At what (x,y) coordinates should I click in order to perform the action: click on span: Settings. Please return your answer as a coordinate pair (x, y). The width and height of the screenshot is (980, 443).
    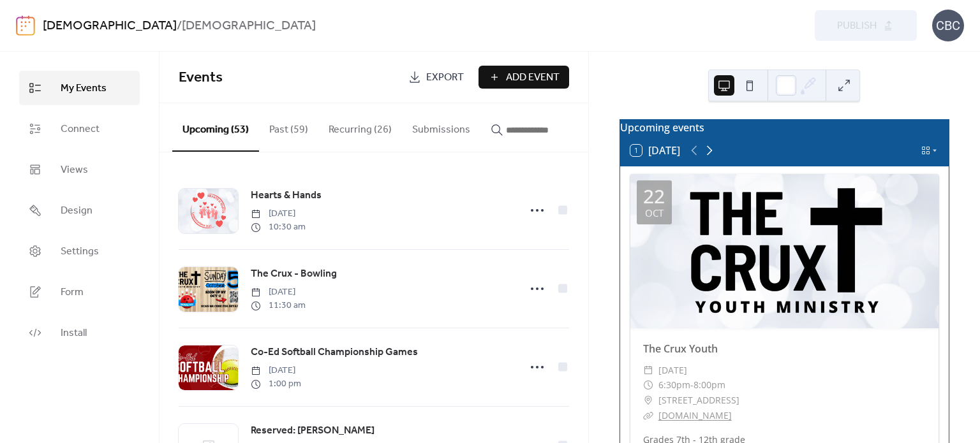
    Looking at the image, I should click on (80, 252).